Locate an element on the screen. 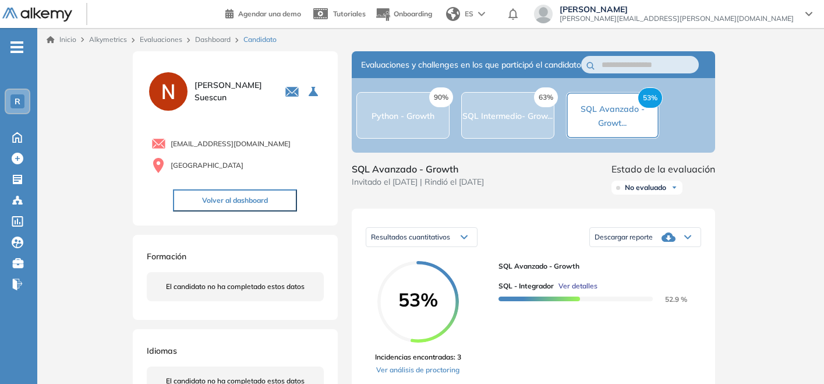 Image resolution: width=824 pixels, height=384 pixels. div: Widget de chat is located at coordinates (795, 356).